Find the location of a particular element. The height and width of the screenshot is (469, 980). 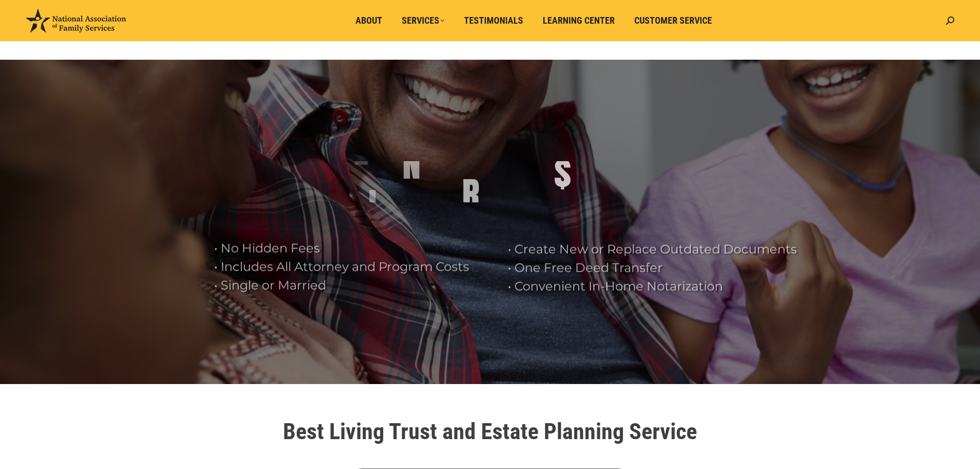

div: R is located at coordinates (471, 196).